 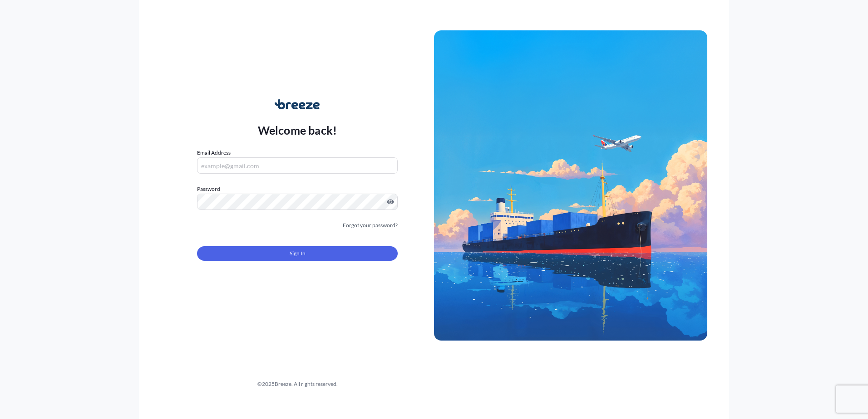 I want to click on div: © 2025 Breeze. All rights reserved., so click(x=297, y=384).